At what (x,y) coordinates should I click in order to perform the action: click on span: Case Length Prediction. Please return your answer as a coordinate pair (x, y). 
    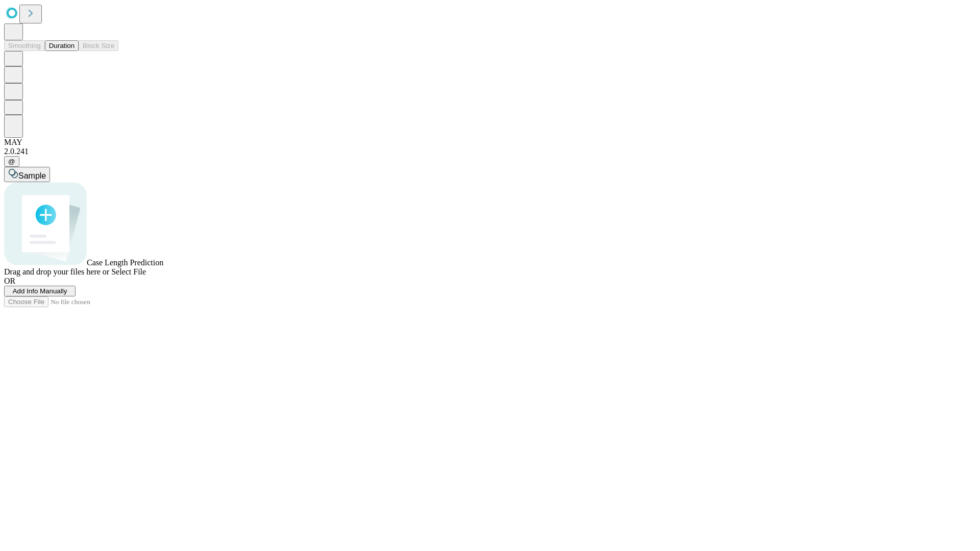
    Looking at the image, I should click on (125, 263).